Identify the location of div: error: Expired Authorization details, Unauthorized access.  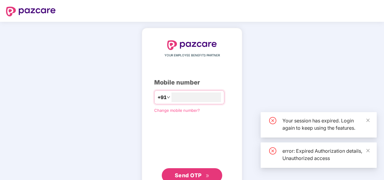
(326, 154).